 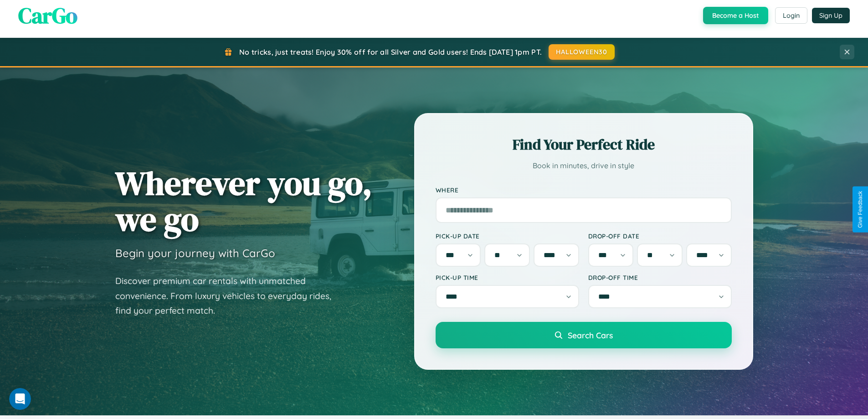 I want to click on h2: Find Your Perfect Ride, so click(x=583, y=144).